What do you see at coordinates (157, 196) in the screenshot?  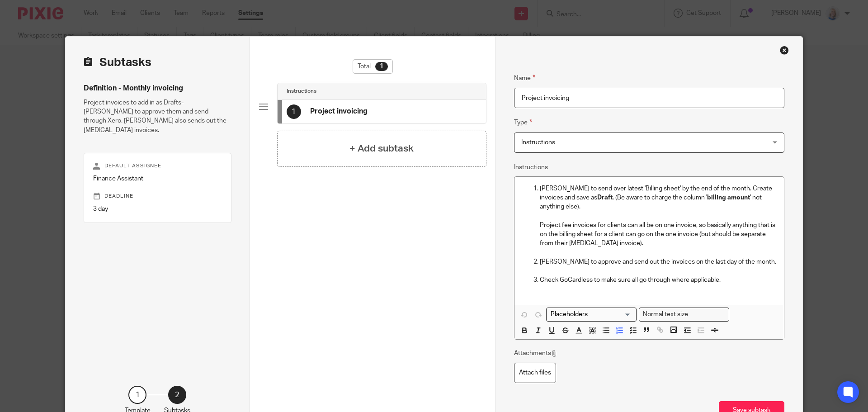 I see `p: Deadline` at bounding box center [157, 196].